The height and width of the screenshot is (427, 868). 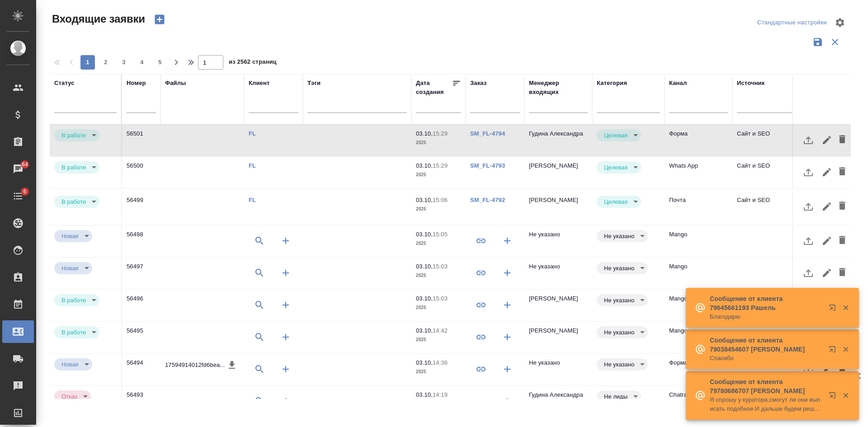 I want to click on button: 3, so click(x=124, y=62).